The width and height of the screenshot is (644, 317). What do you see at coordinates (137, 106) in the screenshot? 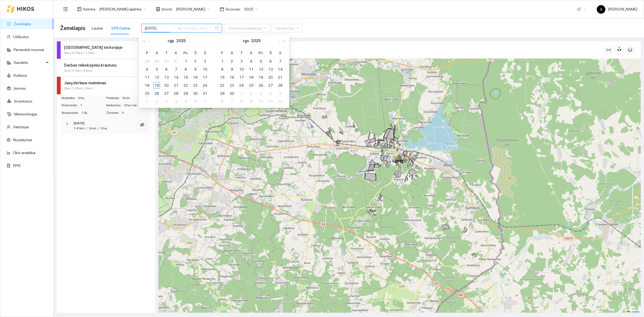
I see `span: 0 ha / val.` at bounding box center [137, 106].